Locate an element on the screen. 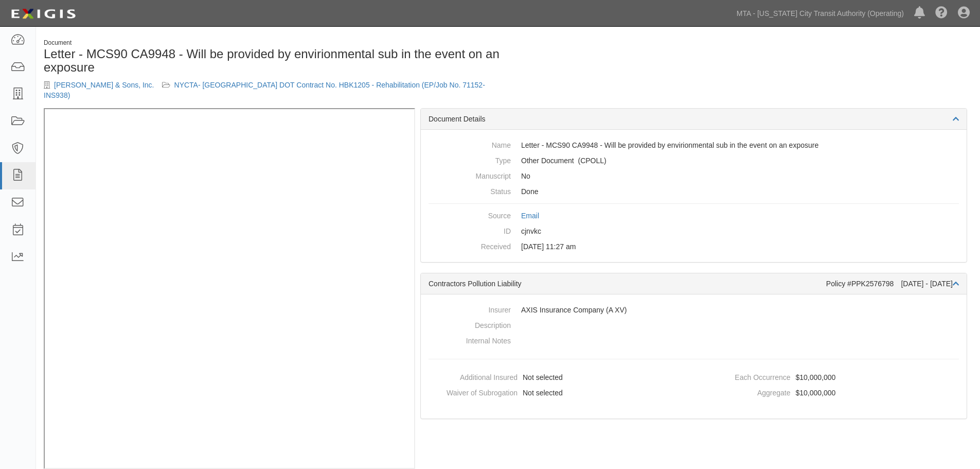 The width and height of the screenshot is (980, 469). dt: ID is located at coordinates (470, 229).